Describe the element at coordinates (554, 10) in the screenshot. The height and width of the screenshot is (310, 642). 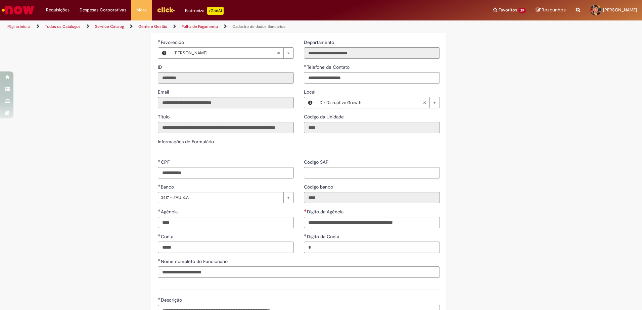
I see `span: Rascunhos` at that location.